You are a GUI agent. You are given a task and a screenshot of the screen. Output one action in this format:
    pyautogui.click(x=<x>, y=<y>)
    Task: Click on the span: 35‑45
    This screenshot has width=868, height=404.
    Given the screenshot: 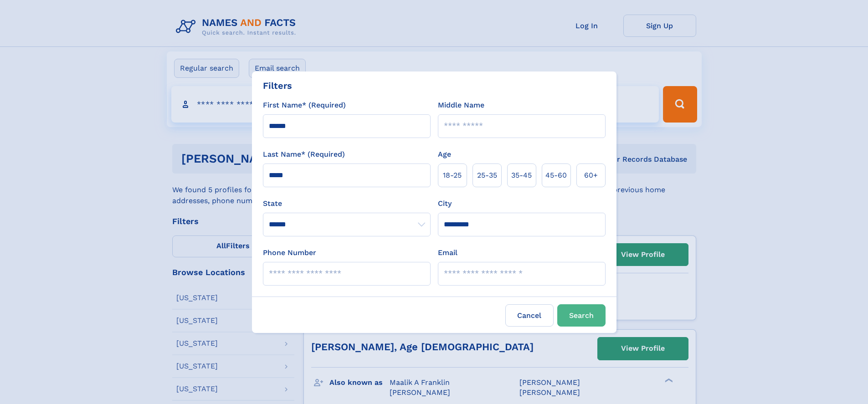 What is the action you would take?
    pyautogui.click(x=521, y=176)
    